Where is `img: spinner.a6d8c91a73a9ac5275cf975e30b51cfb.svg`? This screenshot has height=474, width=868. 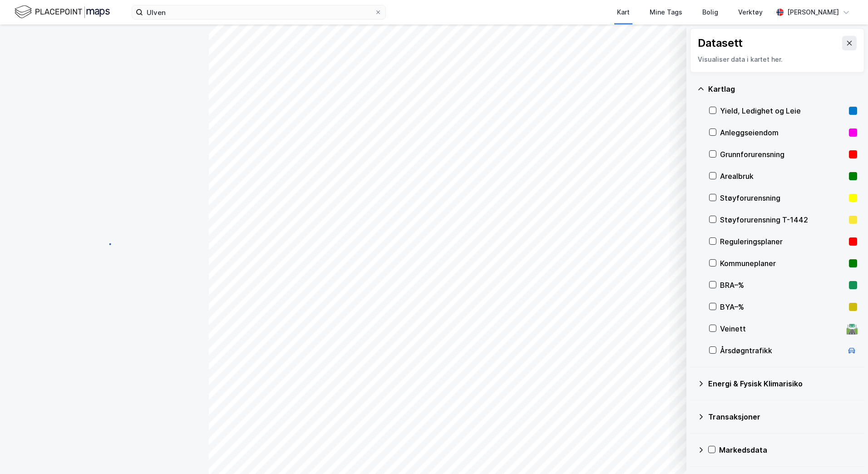
img: spinner.a6d8c91a73a9ac5275cf975e30b51cfb.svg is located at coordinates (105, 244).